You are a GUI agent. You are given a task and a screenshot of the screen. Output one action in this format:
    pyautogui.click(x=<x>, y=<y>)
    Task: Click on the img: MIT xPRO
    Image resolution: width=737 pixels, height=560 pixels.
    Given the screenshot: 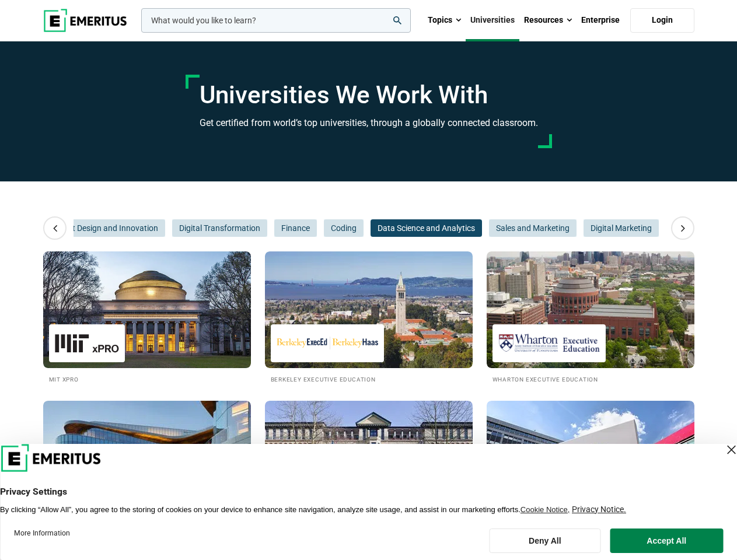 What is the action you would take?
    pyautogui.click(x=87, y=343)
    